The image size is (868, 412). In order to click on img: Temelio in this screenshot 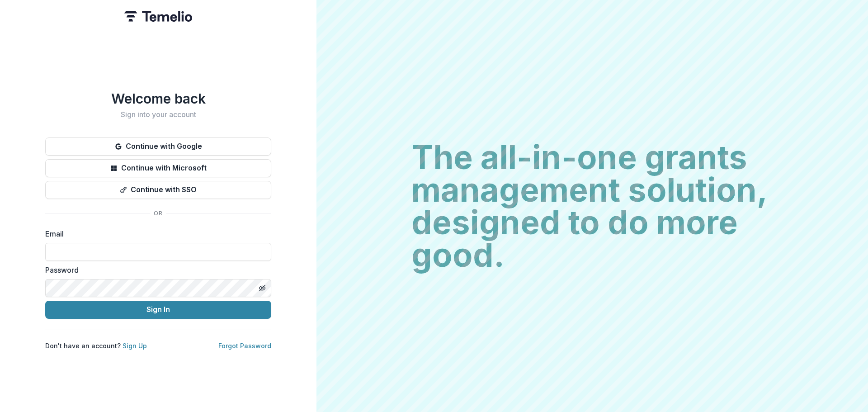, I will do `click(158, 17)`.